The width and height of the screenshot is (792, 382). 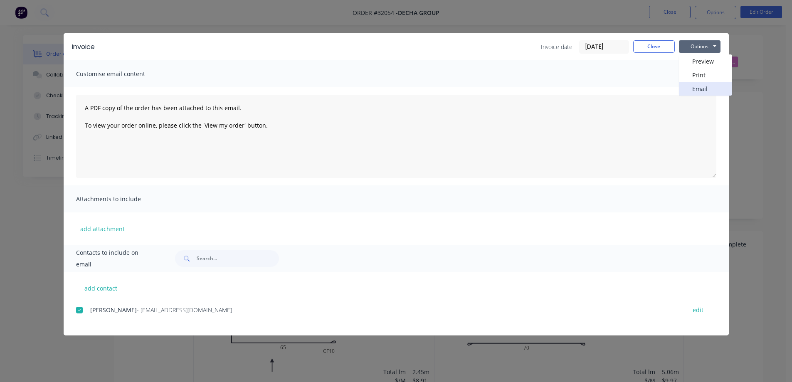 I want to click on div: Invoice, so click(x=83, y=47).